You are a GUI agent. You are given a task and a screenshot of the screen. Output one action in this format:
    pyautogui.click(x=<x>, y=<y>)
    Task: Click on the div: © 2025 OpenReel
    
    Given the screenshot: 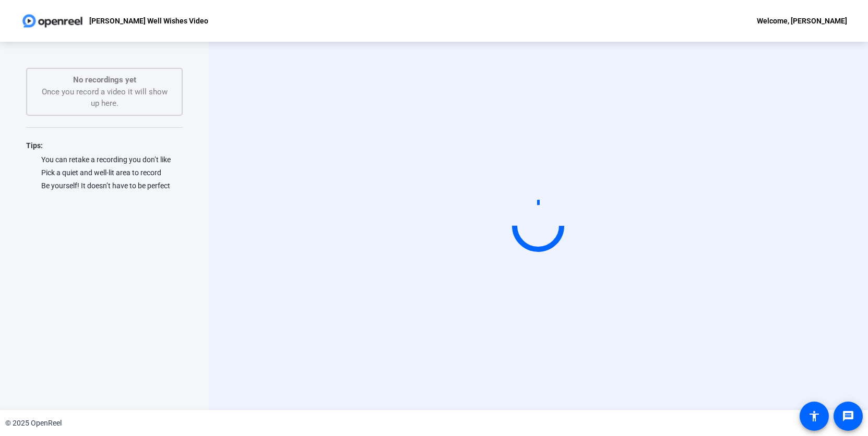 What is the action you would take?
    pyautogui.click(x=34, y=424)
    